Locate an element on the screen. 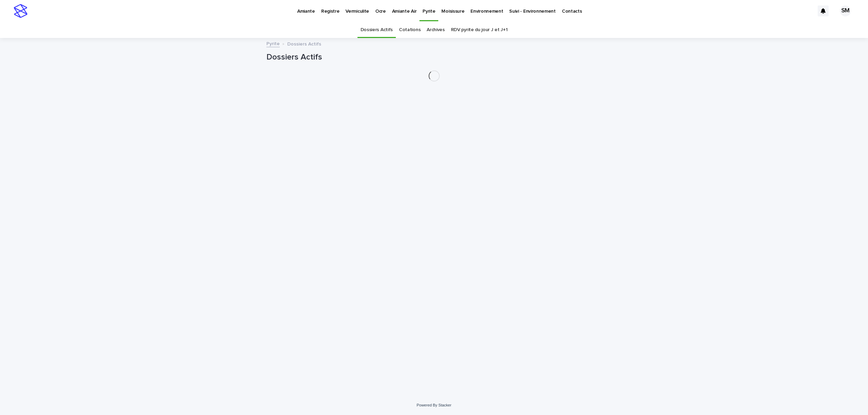 The image size is (868, 415). h1: Dossiers Actifs is located at coordinates (434, 57).